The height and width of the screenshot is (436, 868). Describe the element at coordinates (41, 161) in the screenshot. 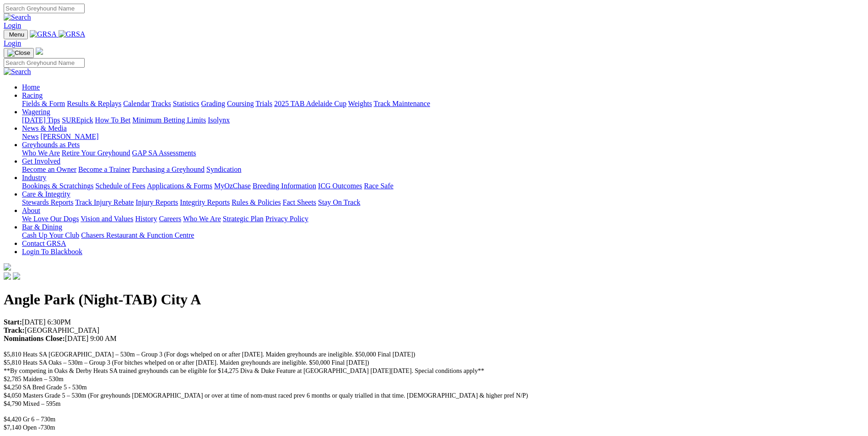

I see `a: Get Involved` at that location.